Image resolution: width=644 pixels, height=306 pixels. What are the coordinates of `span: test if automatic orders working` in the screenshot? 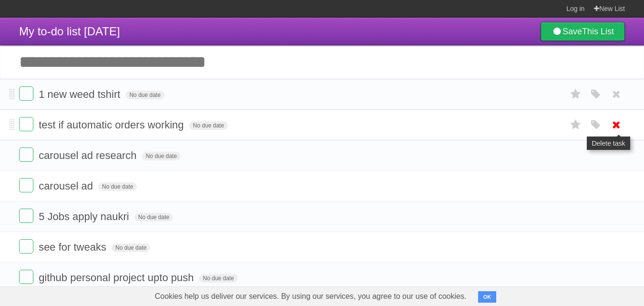 It's located at (112, 124).